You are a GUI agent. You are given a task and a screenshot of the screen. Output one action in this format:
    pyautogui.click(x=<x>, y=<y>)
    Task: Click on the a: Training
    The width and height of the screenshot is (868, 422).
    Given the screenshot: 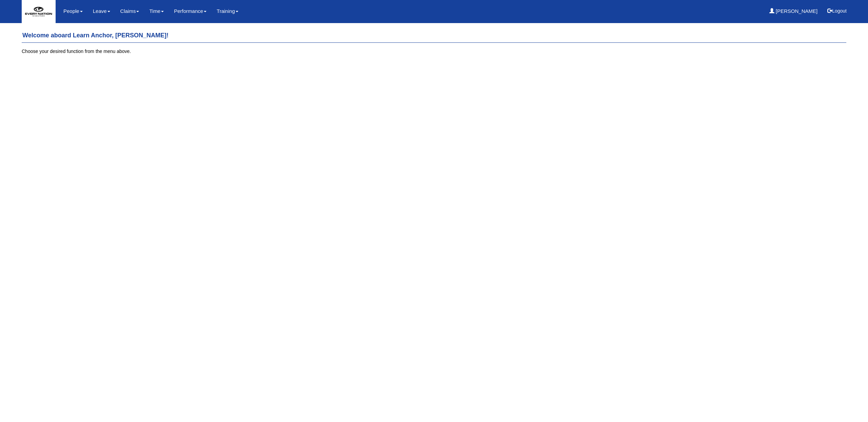 What is the action you would take?
    pyautogui.click(x=228, y=11)
    